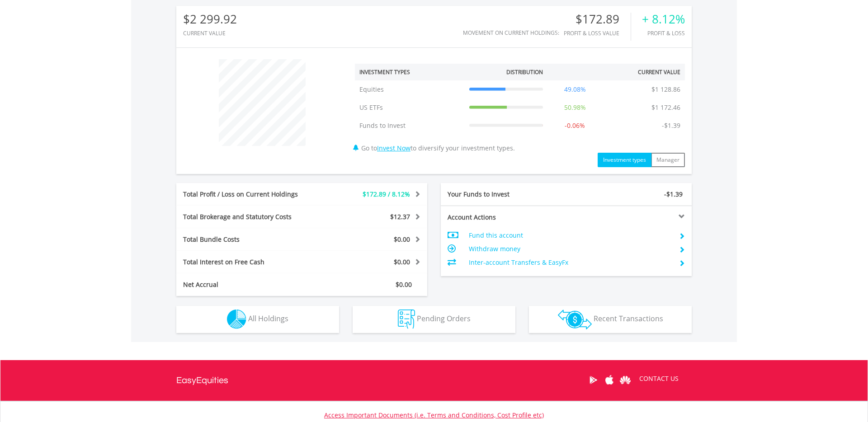 The width and height of the screenshot is (868, 422). Describe the element at coordinates (525, 72) in the screenshot. I see `div: Distribution` at that location.